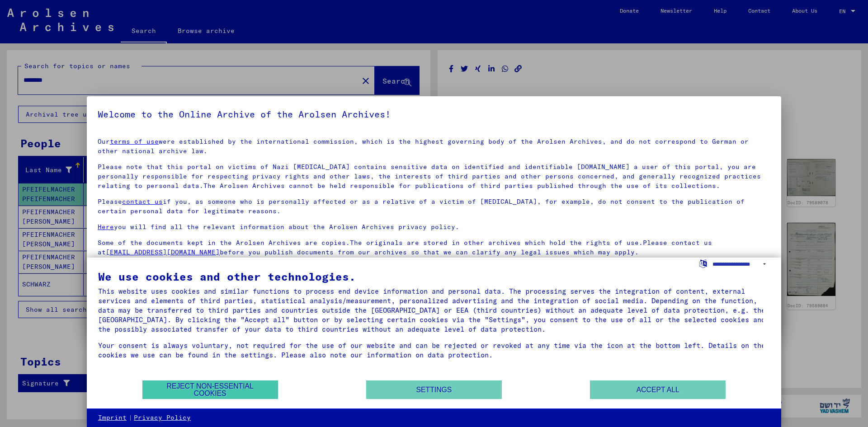  I want to click on a: Here, so click(106, 227).